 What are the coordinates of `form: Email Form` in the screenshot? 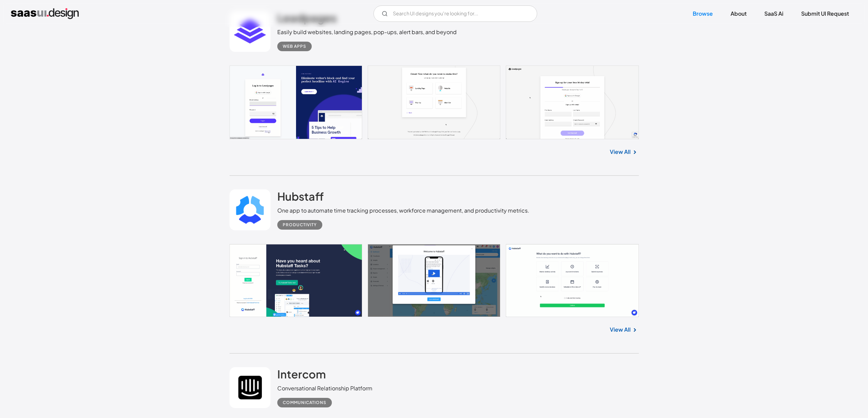 It's located at (456, 13).